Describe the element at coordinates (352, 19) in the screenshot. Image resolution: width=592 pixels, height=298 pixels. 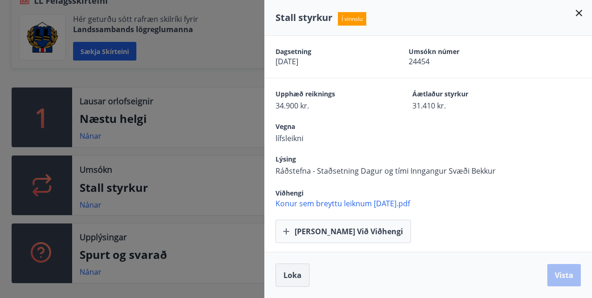
I see `span: Í vinnslu` at that location.